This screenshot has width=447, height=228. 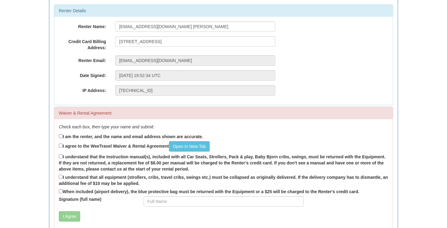 I want to click on label: When included (airport delivery), the blue protective bag must be returned with the Equipment or ..., so click(x=209, y=191).